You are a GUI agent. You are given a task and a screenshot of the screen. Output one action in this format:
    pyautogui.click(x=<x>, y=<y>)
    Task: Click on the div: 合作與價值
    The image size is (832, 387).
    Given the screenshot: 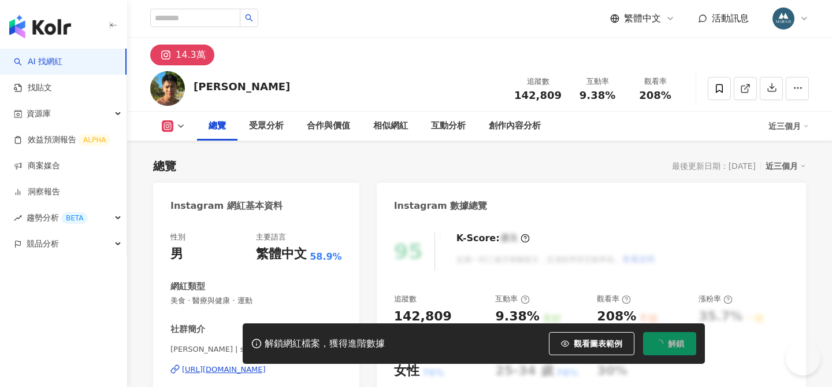 What is the action you would take?
    pyautogui.click(x=328, y=126)
    